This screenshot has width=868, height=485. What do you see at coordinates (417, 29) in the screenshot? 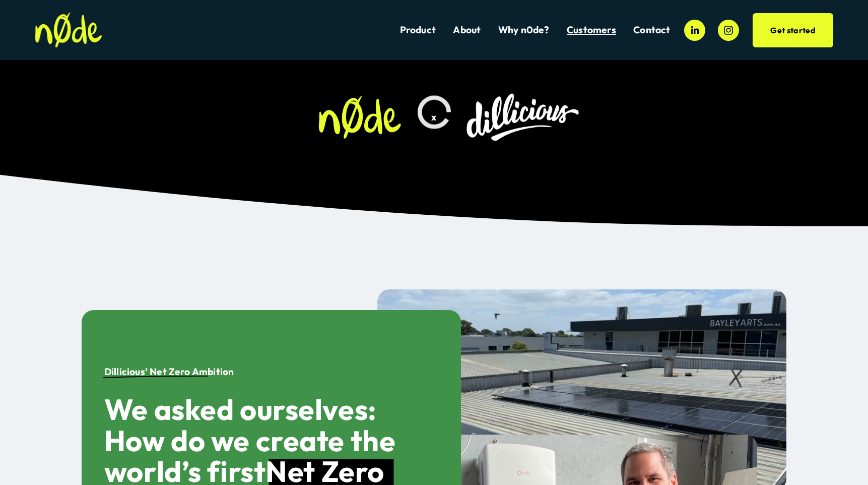
I see `a: Product` at bounding box center [417, 29].